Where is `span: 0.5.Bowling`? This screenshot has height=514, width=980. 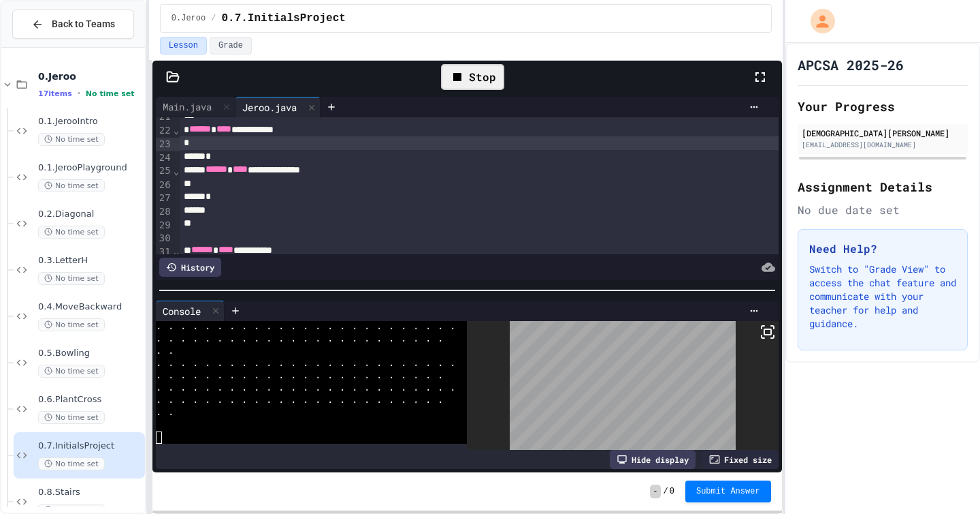 span: 0.5.Bowling is located at coordinates (90, 353).